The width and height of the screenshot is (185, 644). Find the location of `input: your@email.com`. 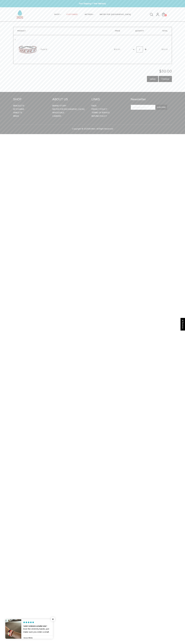

input: your@email.com is located at coordinates (149, 107).